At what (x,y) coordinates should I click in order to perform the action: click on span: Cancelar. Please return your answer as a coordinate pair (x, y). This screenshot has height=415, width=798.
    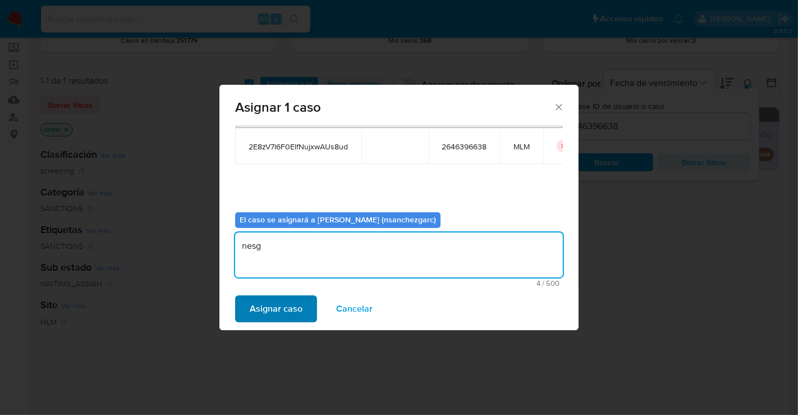
    Looking at the image, I should click on (354, 309).